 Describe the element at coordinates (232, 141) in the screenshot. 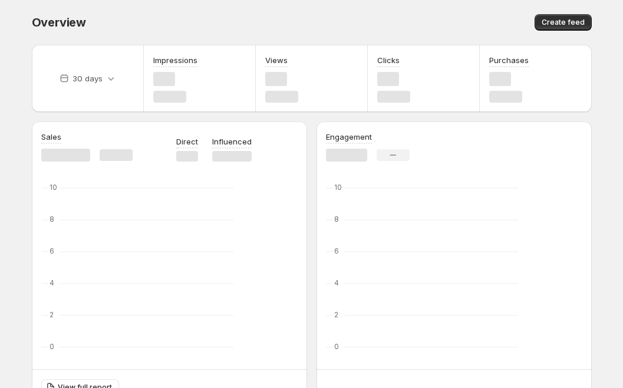

I see `p: Influenced` at that location.